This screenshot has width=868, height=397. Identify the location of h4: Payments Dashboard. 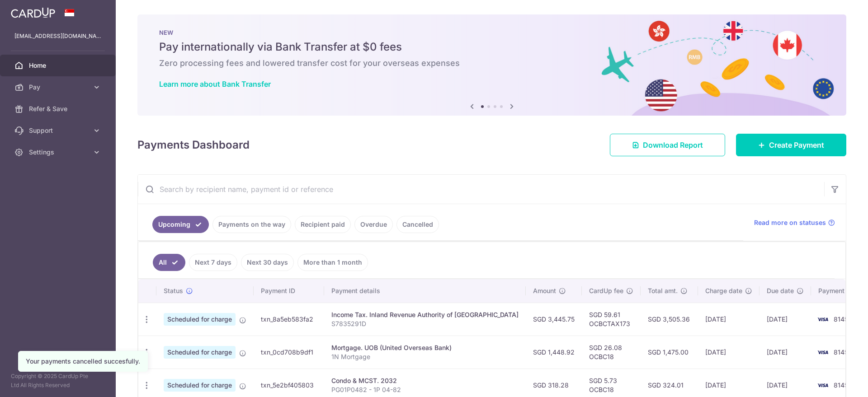
(194, 145).